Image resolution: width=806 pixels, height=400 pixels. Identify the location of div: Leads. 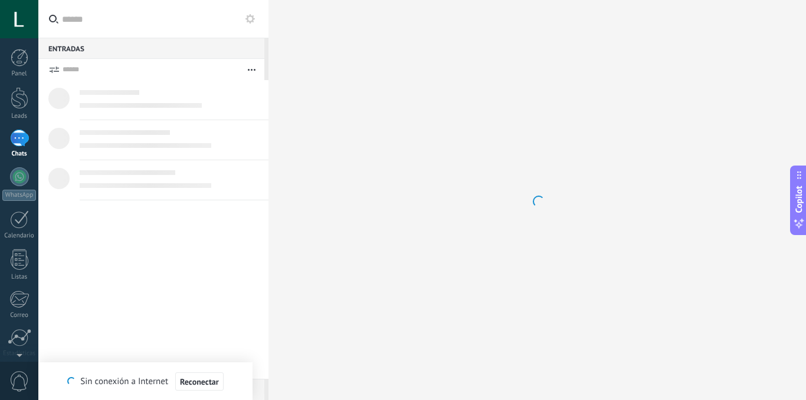
(19, 116).